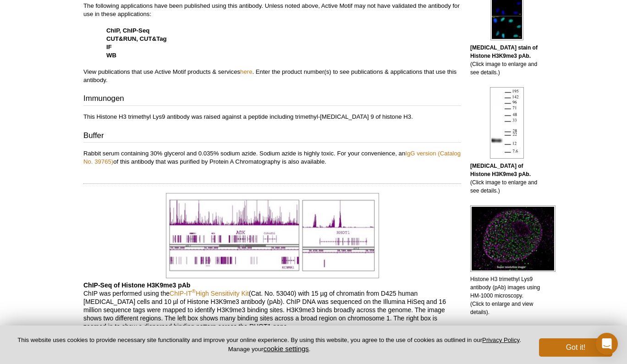 The height and width of the screenshot is (364, 627). I want to click on button: cookie settings, so click(286, 348).